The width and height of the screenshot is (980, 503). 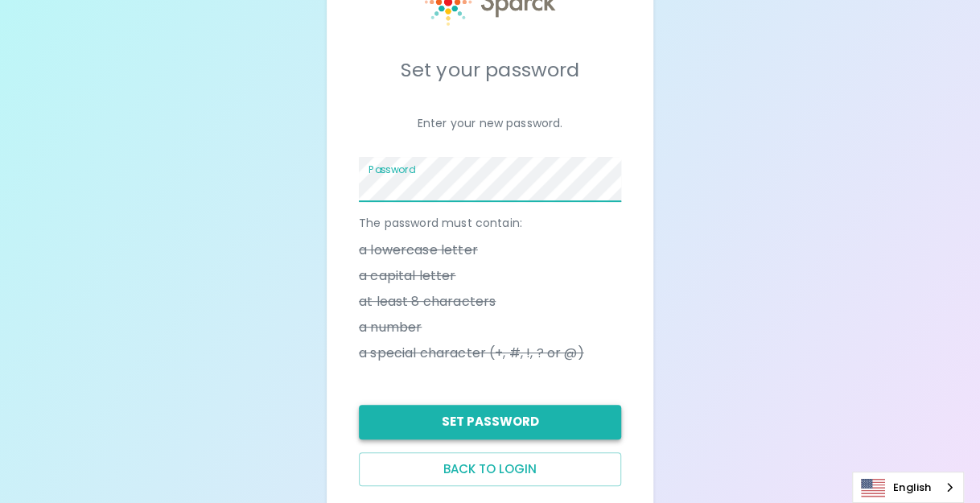 I want to click on span: a special character (+, #, !, ? or @), so click(x=472, y=353).